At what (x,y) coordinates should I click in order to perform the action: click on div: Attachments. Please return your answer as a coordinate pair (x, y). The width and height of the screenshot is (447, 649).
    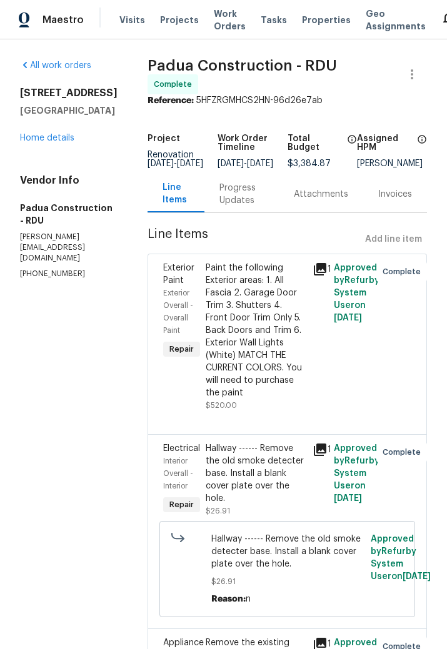
    Looking at the image, I should click on (320, 194).